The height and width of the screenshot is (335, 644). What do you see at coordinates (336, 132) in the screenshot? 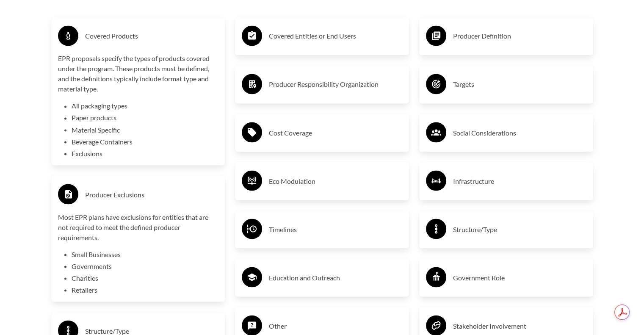
I see `h3: Cost Coverage` at bounding box center [336, 132].